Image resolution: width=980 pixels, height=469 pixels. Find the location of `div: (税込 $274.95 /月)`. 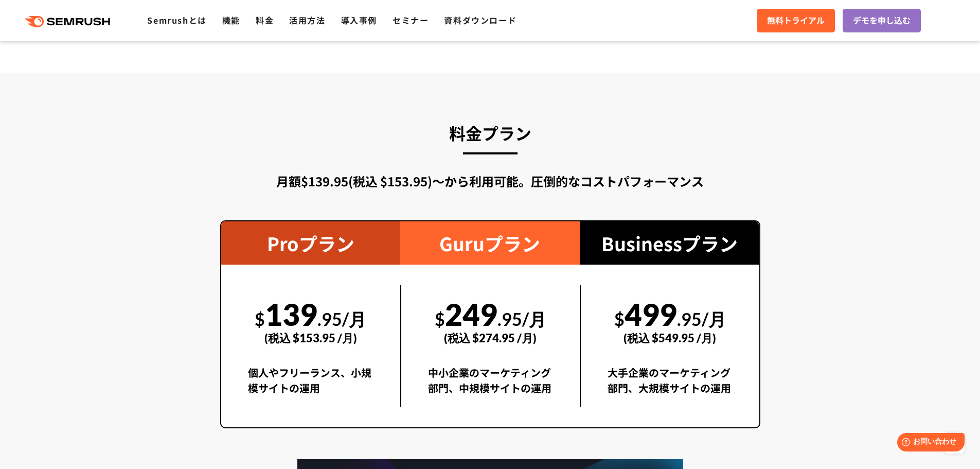

div: (税込 $274.95 /月) is located at coordinates (490, 338).